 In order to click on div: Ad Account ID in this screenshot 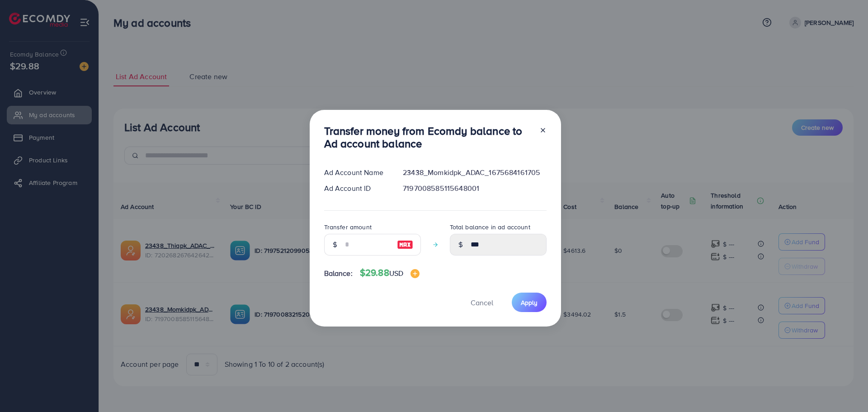, I will do `click(356, 188)`.